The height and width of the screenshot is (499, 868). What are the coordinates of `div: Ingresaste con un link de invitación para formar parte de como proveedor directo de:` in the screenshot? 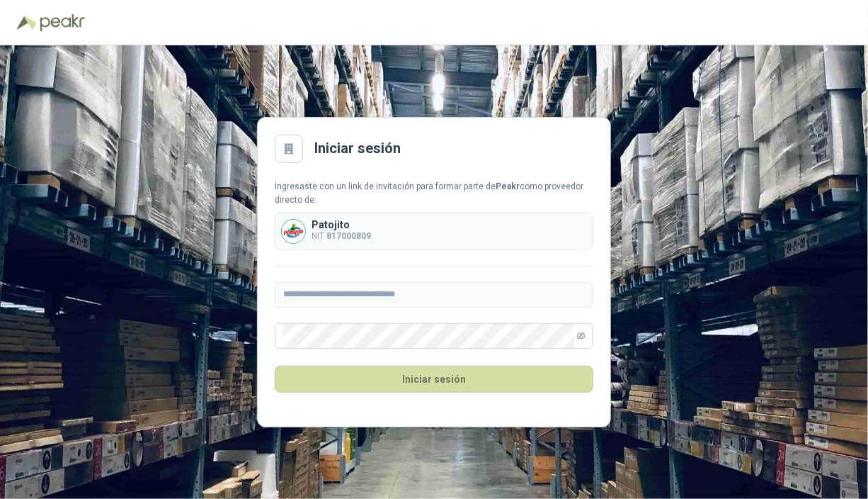 It's located at (434, 194).